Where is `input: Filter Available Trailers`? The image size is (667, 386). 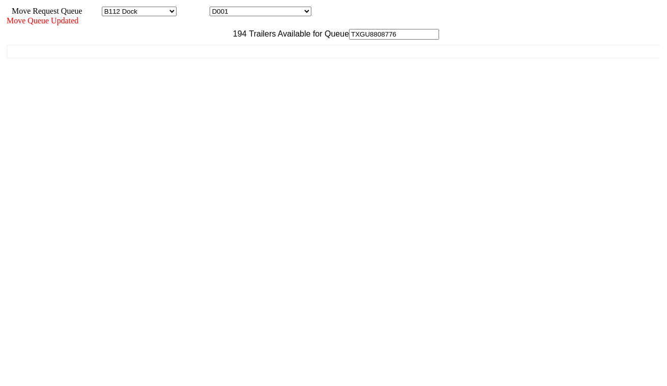 input: Filter Available Trailers is located at coordinates (394, 34).